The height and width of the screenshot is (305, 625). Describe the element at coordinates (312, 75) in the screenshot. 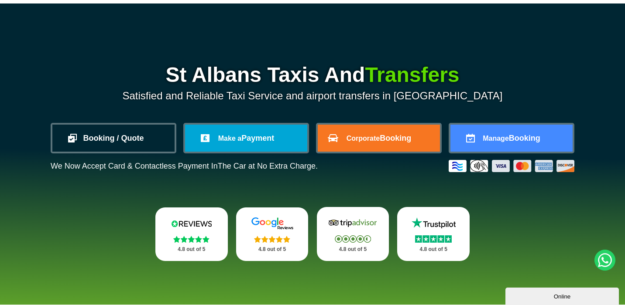

I see `h1: St Albans Taxis And` at that location.